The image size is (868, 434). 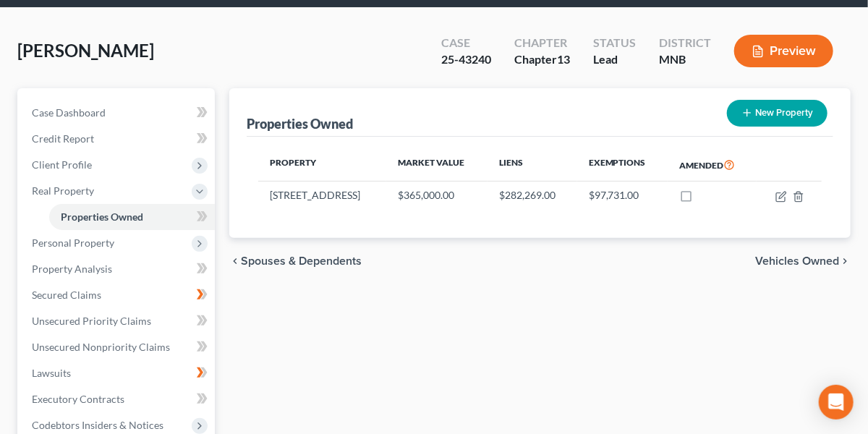 I want to click on span: Real Property, so click(x=63, y=190).